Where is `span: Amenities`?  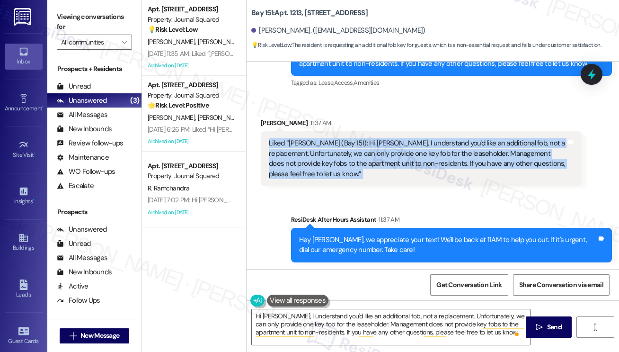
span: Amenities is located at coordinates (366, 82).